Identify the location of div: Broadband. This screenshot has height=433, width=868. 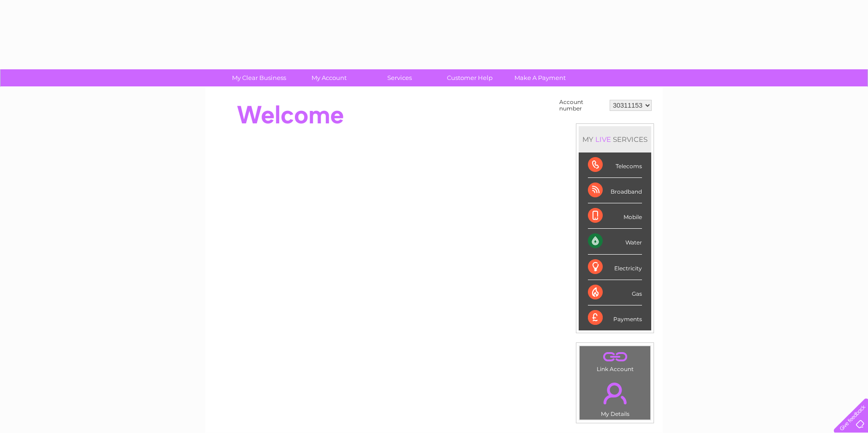
(615, 191).